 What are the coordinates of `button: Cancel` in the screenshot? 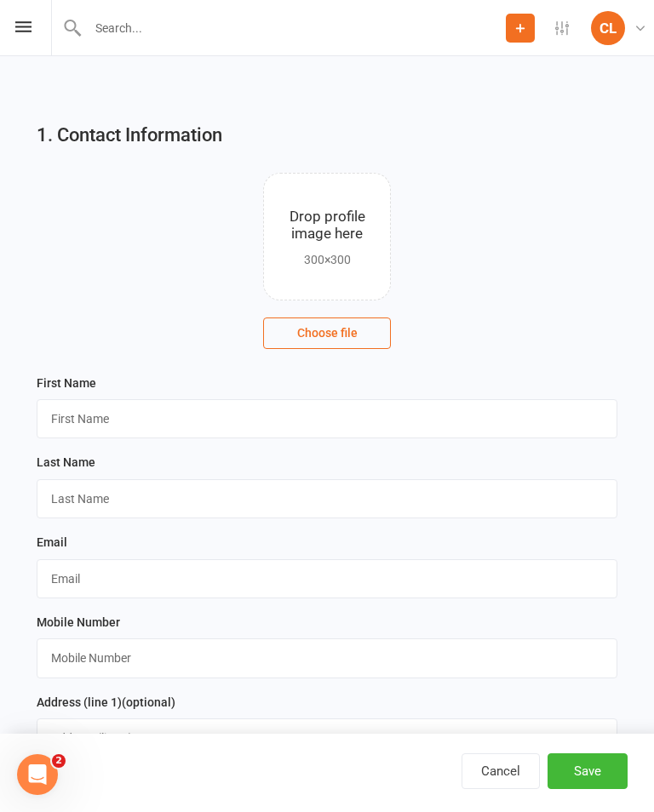 It's located at (500, 771).